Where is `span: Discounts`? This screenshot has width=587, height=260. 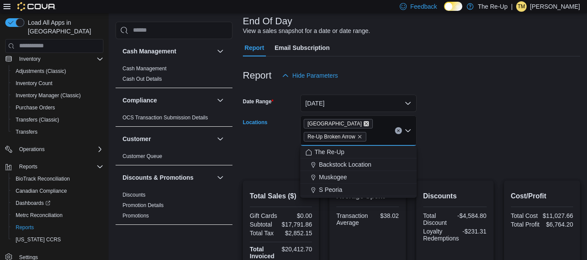
span: Discounts is located at coordinates (134, 195).